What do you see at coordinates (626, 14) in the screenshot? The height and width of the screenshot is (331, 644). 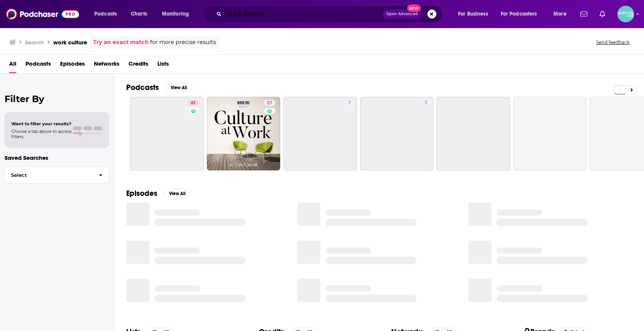 I see `img: User Profile` at bounding box center [626, 14].